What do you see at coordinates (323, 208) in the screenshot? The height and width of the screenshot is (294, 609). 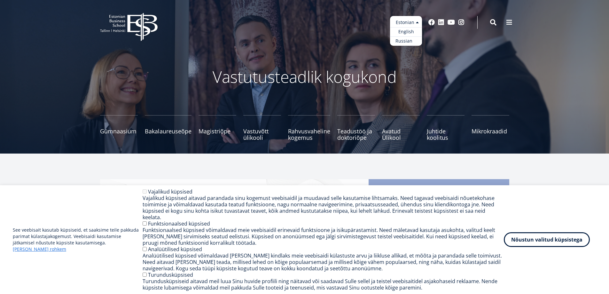 I see `div: Vajalikud küpsised aitavad parandada sinu kogemust veebisaidil ja muudavad selle kasutamise lihts...` at bounding box center [323, 208].